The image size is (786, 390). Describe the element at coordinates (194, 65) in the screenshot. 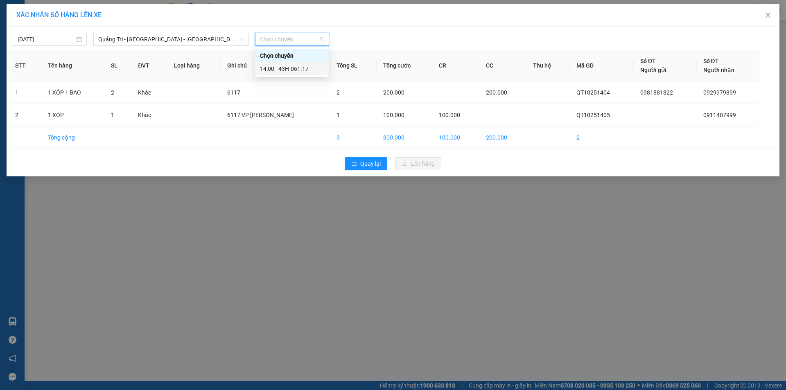

I see `th: Loại hàng` at that location.